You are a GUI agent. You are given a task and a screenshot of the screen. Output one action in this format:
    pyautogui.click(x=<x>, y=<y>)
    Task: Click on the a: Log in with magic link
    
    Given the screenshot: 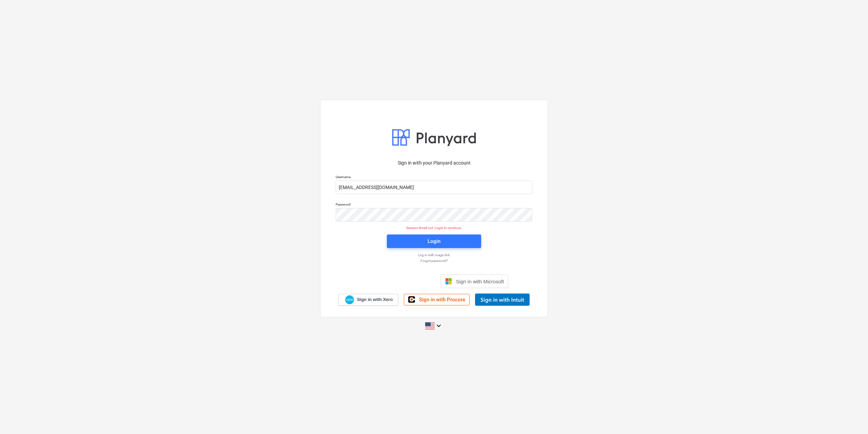 What is the action you would take?
    pyautogui.click(x=434, y=255)
    